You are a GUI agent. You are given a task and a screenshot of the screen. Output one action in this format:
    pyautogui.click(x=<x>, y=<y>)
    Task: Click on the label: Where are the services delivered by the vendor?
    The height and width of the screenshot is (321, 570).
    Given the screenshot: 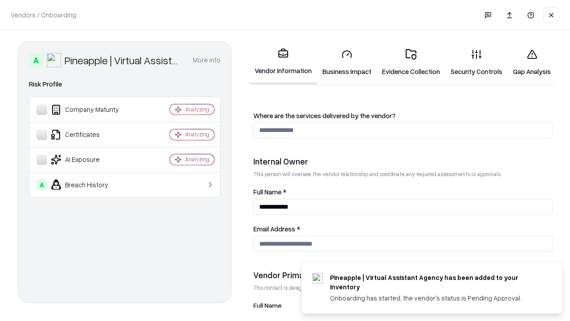 What is the action you would take?
    pyautogui.click(x=403, y=115)
    